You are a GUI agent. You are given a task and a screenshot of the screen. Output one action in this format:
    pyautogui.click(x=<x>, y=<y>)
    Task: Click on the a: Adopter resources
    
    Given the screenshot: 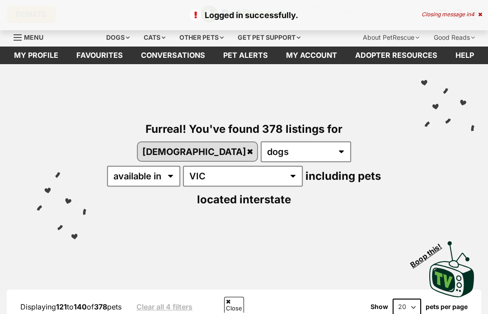 What is the action you would take?
    pyautogui.click(x=396, y=55)
    